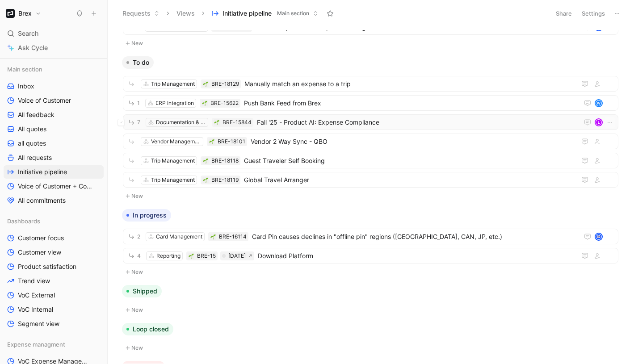 The height and width of the screenshot is (364, 634). Describe the element at coordinates (32, 129) in the screenshot. I see `span: All quotes` at that location.